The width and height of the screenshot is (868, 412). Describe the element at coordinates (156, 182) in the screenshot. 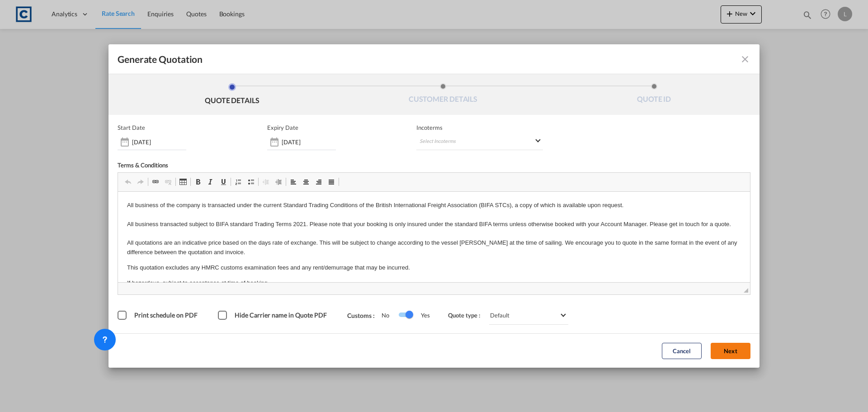

I see `a: Link (Ctrl+K)` at that location.